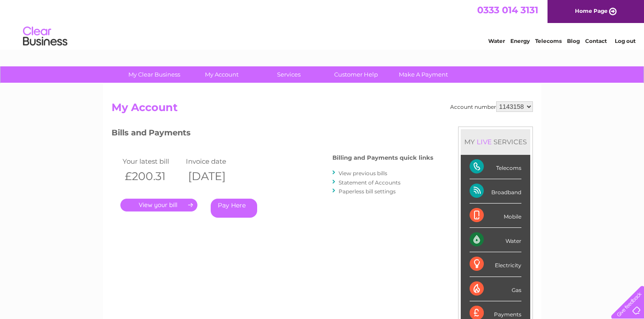 The image size is (644, 319). I want to click on a: View previous bills, so click(363, 173).